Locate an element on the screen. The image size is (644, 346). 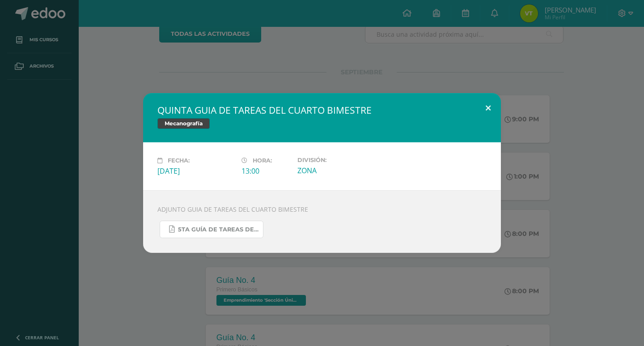
div: ADJUNTO GUIA DE TAREAS DEL CUARTO BIMESTRE is located at coordinates (322, 221).